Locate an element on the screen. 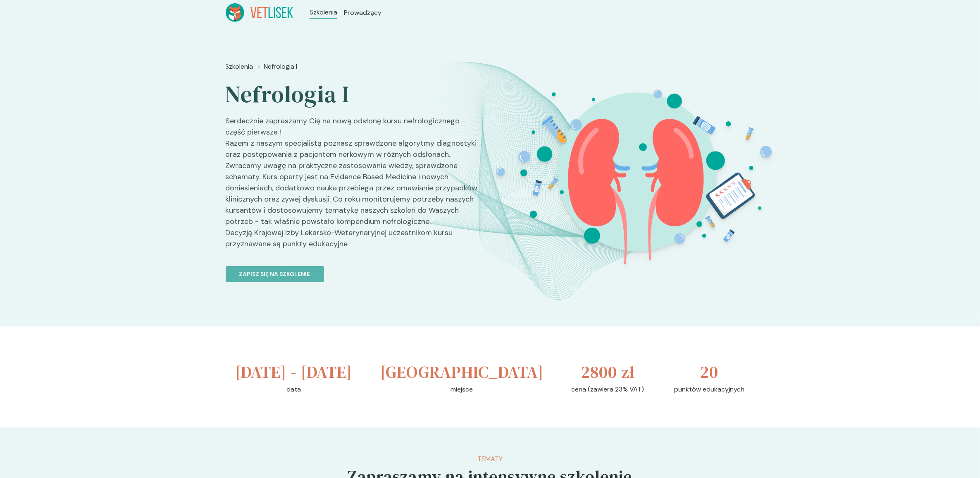  img: ZpbSrx5LeNNTxNrf_Nefro_BT.svg is located at coordinates (636, 169).